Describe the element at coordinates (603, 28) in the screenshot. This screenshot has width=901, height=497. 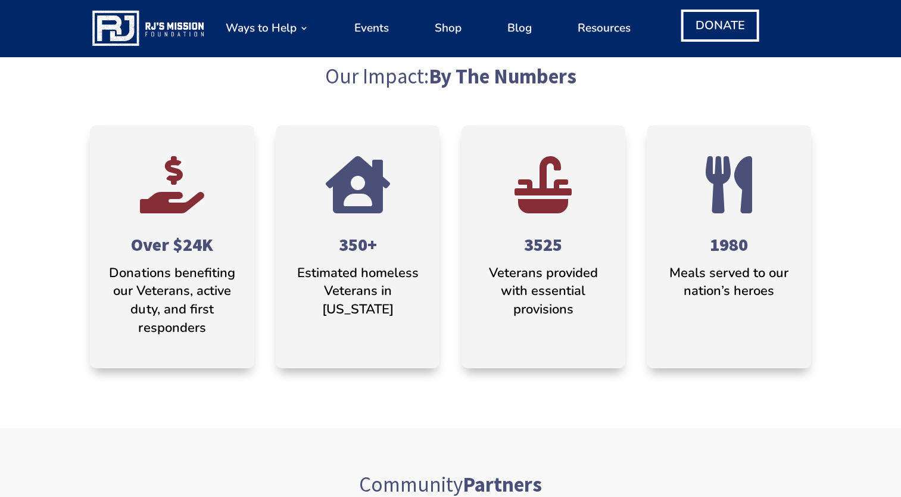
I see `a: Resources` at that location.